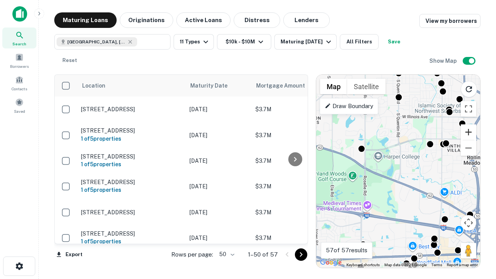 The image size is (496, 279). I want to click on button: Zoom in, so click(469, 132).